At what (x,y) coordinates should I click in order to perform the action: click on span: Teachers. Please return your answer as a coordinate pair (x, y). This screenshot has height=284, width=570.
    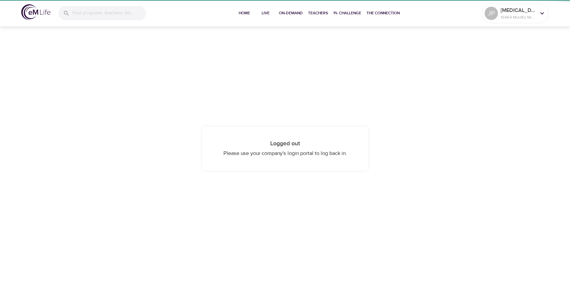
    Looking at the image, I should click on (318, 13).